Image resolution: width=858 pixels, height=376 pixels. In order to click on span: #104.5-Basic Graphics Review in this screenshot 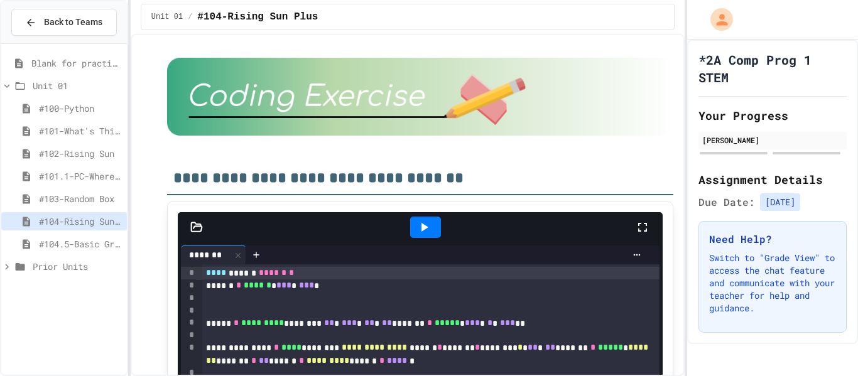, I will do `click(80, 244)`.